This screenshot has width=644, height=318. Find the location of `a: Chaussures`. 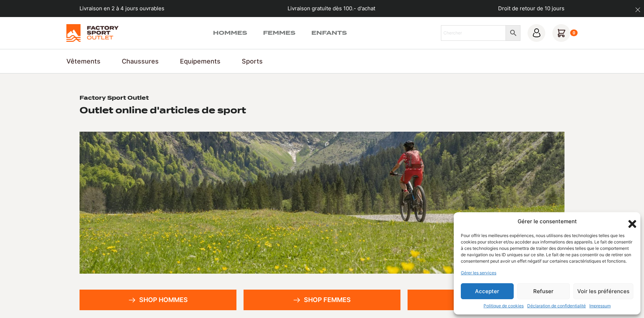

a: Chaussures is located at coordinates (140, 61).